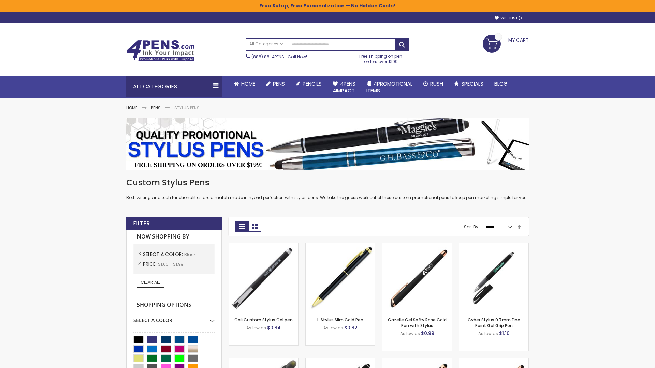 The width and height of the screenshot is (655, 368). What do you see at coordinates (150, 282) in the screenshot?
I see `span: Clear All` at bounding box center [150, 282].